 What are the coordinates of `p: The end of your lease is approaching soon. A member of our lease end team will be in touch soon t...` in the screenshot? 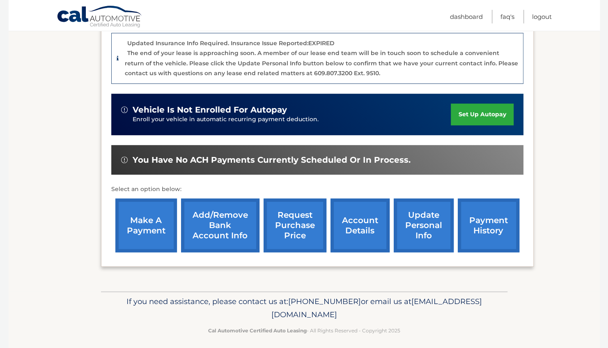 It's located at (321, 63).